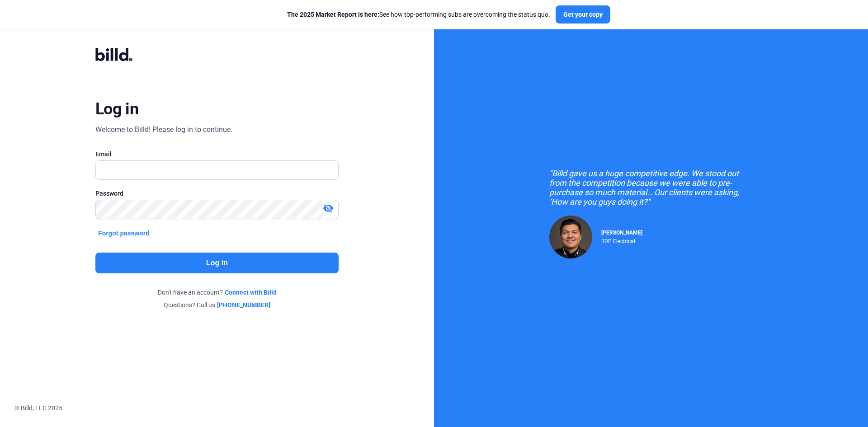 This screenshot has height=427, width=868. I want to click on span: The 2025 Market Report is here:, so click(333, 14).